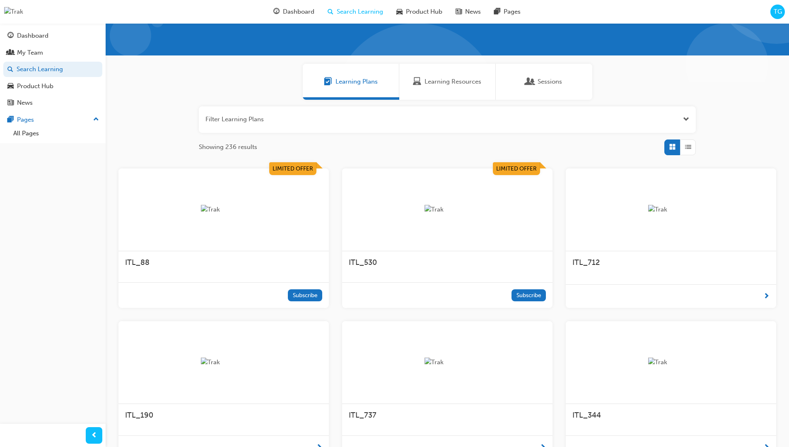 This screenshot has width=789, height=447. Describe the element at coordinates (512, 12) in the screenshot. I see `span: Pages` at that location.